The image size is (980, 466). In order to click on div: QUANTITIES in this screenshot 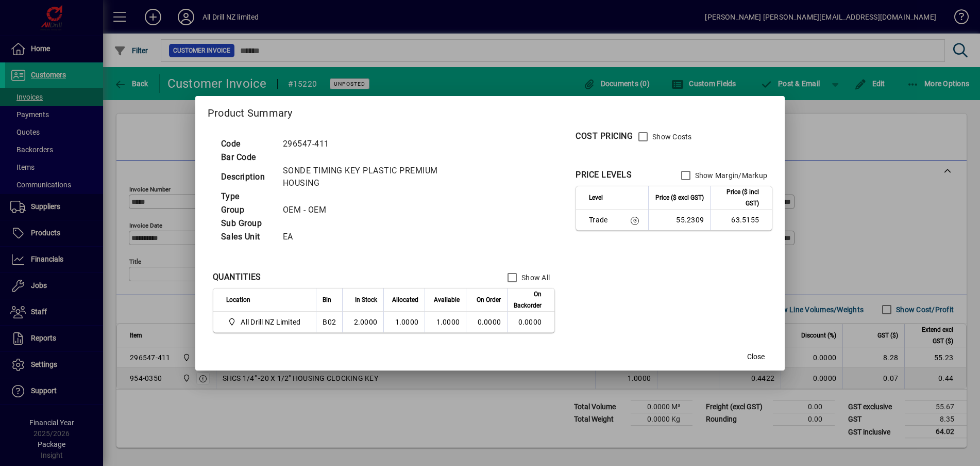, I will do `click(237, 277)`.